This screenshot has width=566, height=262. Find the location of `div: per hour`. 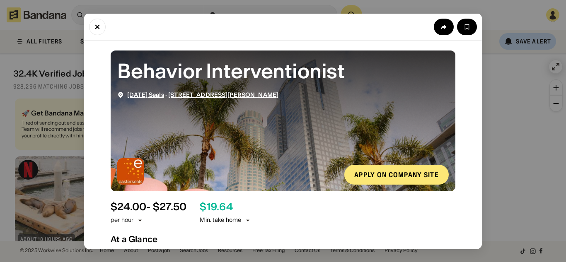

div: per hour is located at coordinates (122, 221).